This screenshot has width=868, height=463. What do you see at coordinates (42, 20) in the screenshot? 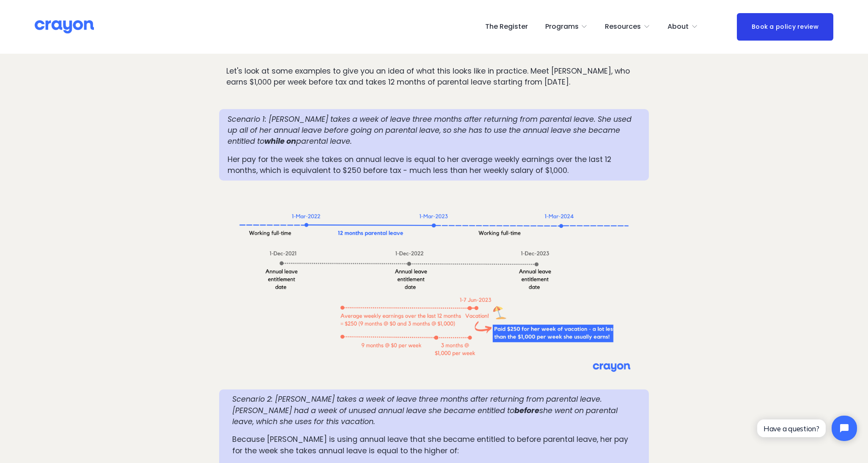
I see `span: Have a question?` at bounding box center [42, 20].